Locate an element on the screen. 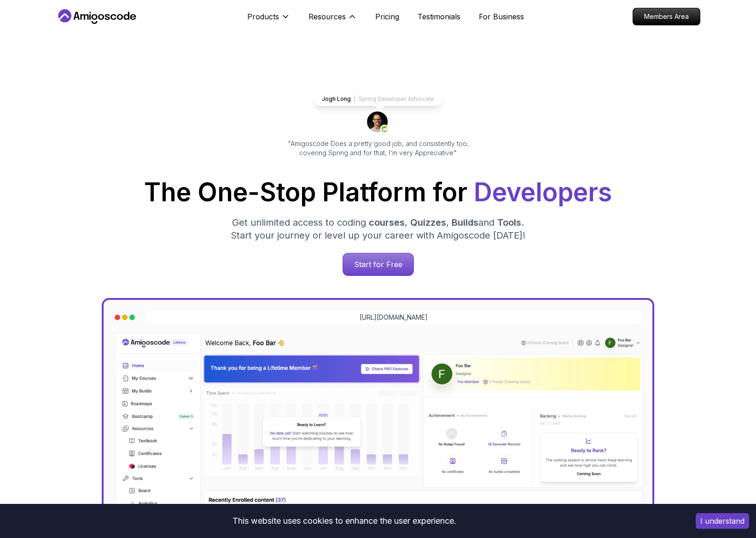 Image resolution: width=756 pixels, height=538 pixels. span: Builds is located at coordinates (465, 223).